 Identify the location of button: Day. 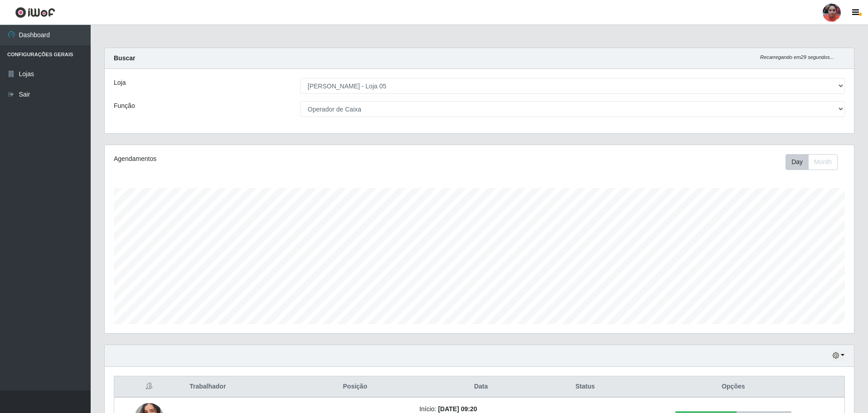
(797, 162).